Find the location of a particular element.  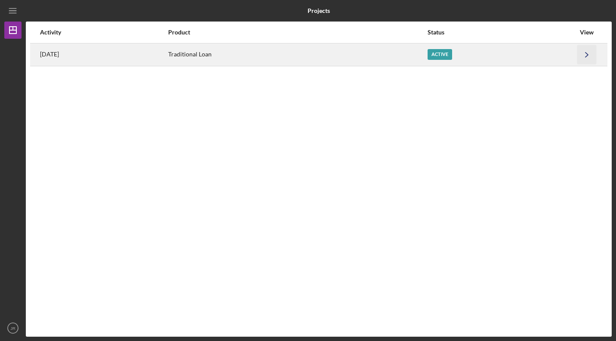

time: 2025-10-08 02:36 is located at coordinates (49, 54).